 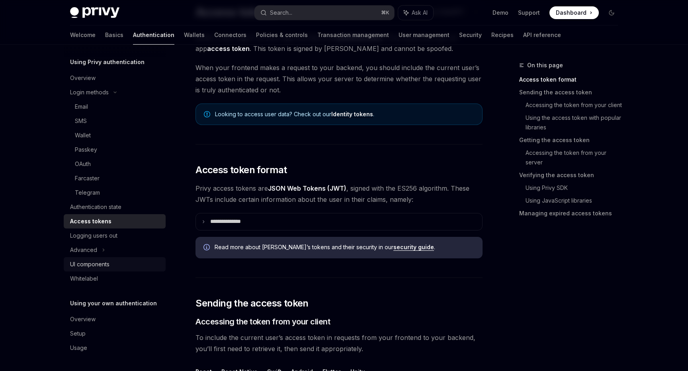 I want to click on button: Search...⌘K, so click(x=324, y=13).